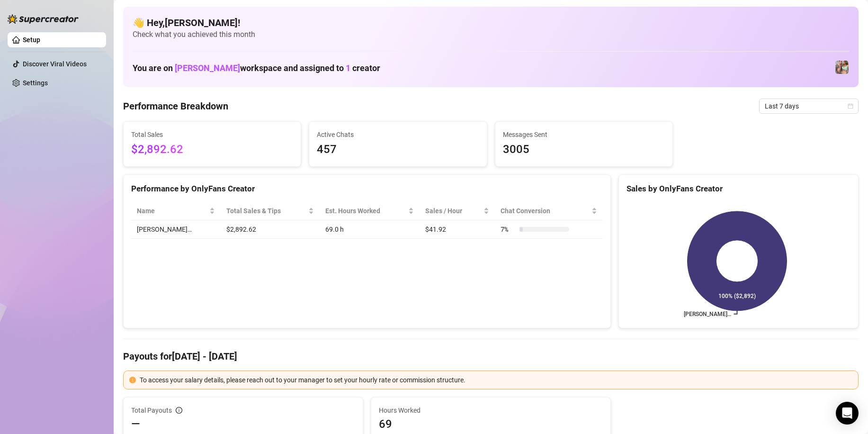 This screenshot has width=868, height=434. What do you see at coordinates (367, 189) in the screenshot?
I see `div: Performance by OnlyFans Creator` at bounding box center [367, 189].